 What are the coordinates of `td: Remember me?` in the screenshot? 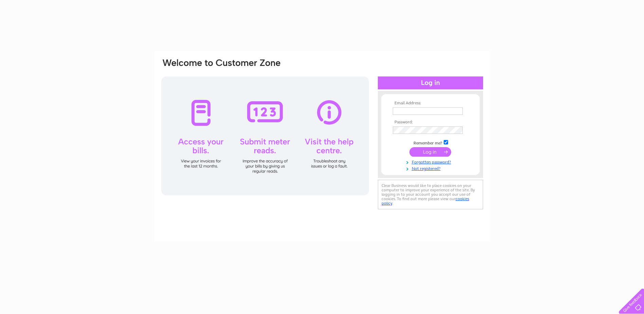 It's located at (430, 142).